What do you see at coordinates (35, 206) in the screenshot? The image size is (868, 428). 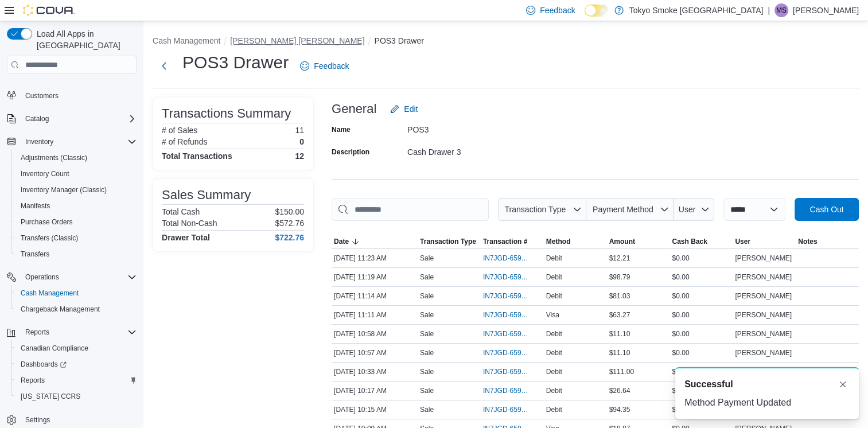 I see `a: Manifests` at bounding box center [35, 206].